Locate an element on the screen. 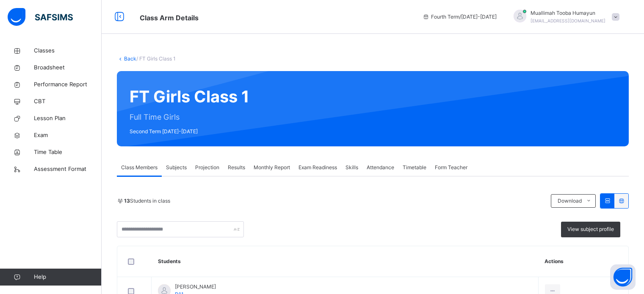  th: Students is located at coordinates (345, 261).